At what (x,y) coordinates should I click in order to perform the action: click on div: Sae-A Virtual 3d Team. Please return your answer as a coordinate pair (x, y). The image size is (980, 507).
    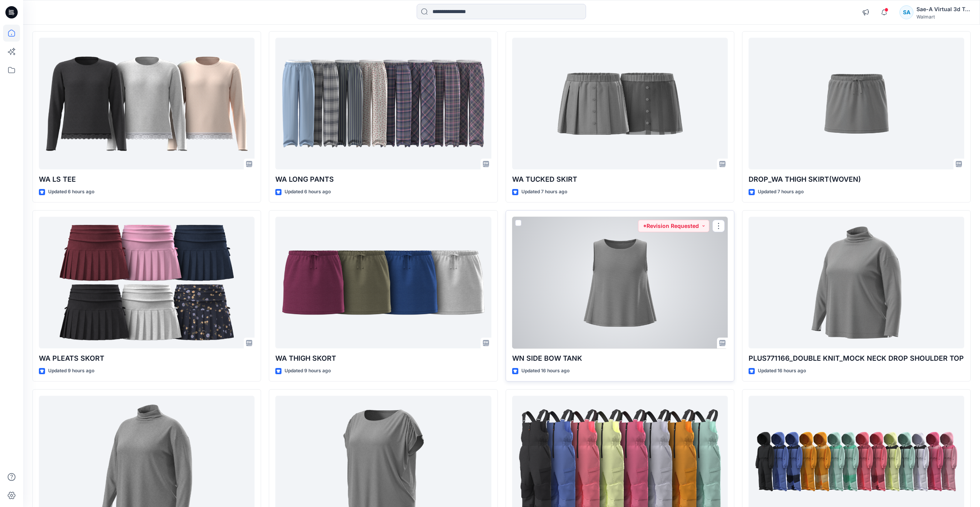
    Looking at the image, I should click on (943, 9).